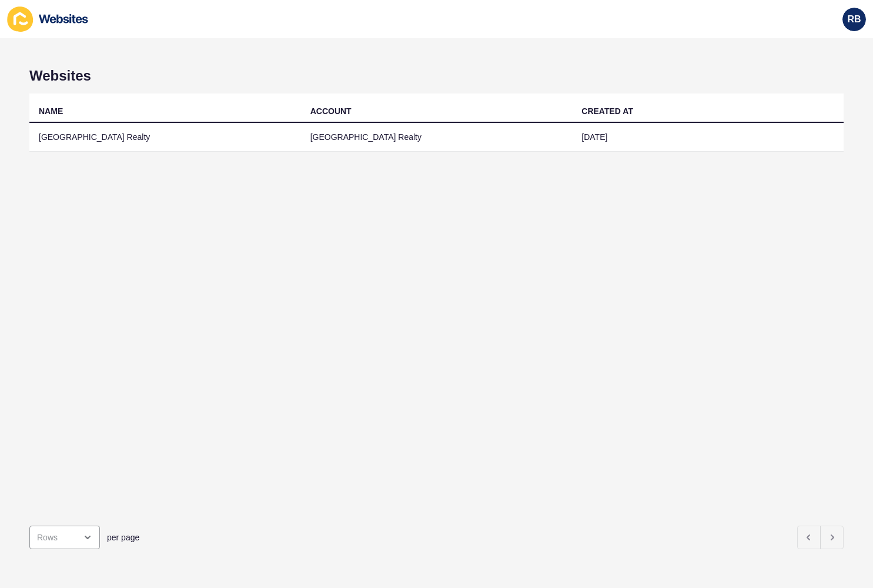  Describe the element at coordinates (331, 112) in the screenshot. I see `div: ACCOUNT` at that location.